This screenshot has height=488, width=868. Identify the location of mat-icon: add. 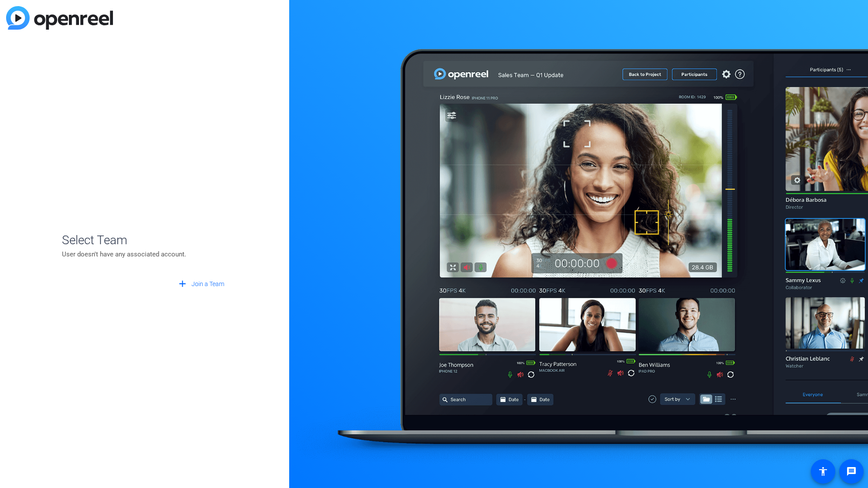
(182, 284).